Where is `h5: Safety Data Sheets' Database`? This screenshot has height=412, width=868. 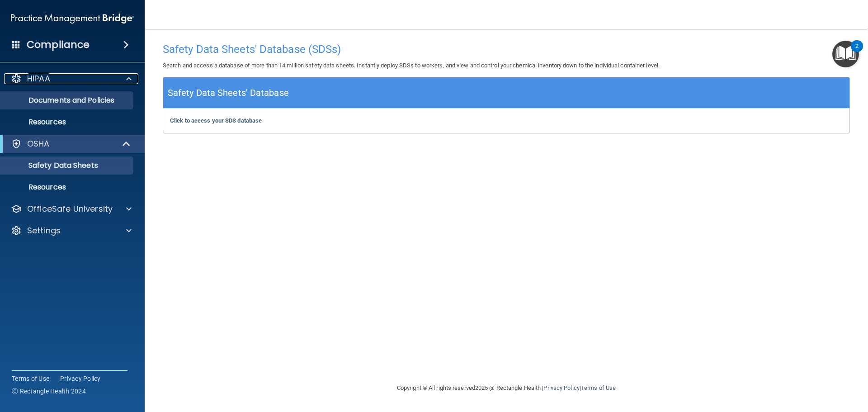 h5: Safety Data Sheets' Database is located at coordinates (228, 93).